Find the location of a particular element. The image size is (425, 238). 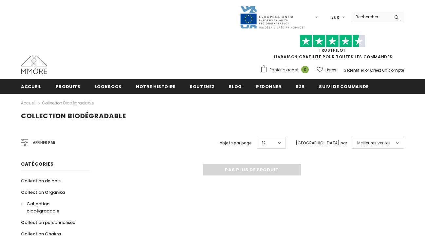

span: Collection de bois is located at coordinates (41, 181).